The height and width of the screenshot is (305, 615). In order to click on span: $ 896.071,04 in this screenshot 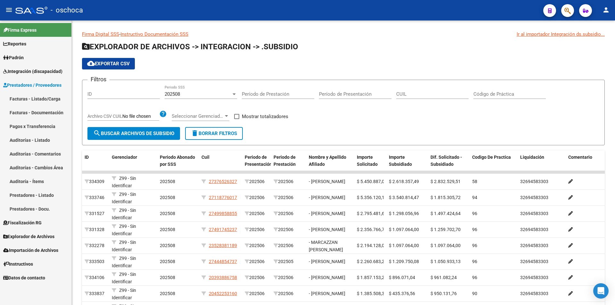, I will do `click(402, 278)`.